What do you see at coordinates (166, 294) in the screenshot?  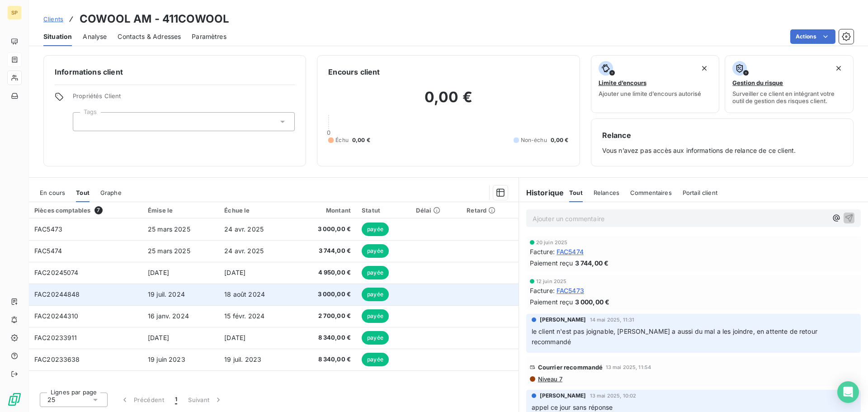 I see `span: 19 juil. 2024` at bounding box center [166, 294].